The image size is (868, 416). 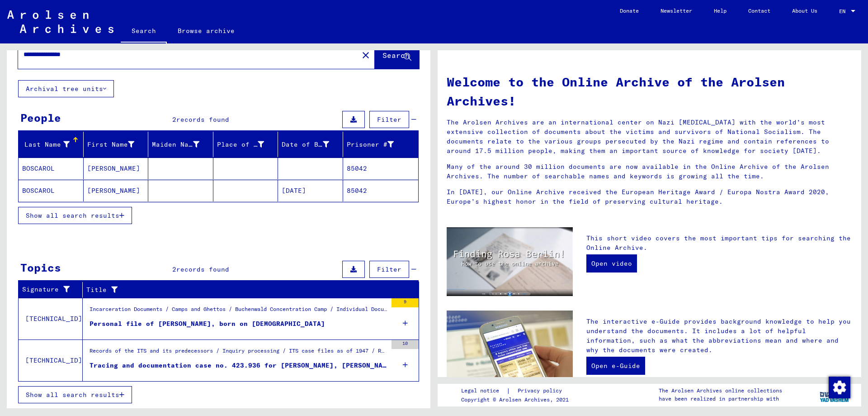 What do you see at coordinates (181, 145) in the screenshot?
I see `mat-header-cell: Maiden Name` at bounding box center [181, 145].